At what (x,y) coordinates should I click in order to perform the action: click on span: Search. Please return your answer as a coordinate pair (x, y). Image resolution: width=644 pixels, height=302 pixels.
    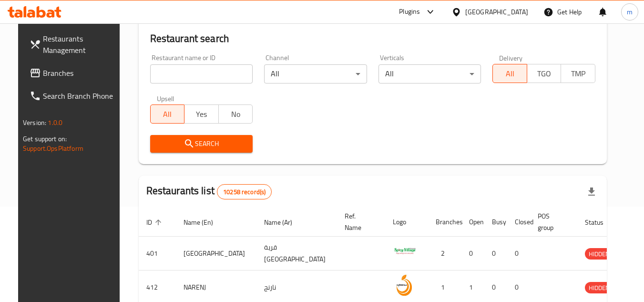
    Looking at the image, I should click on (202, 143).